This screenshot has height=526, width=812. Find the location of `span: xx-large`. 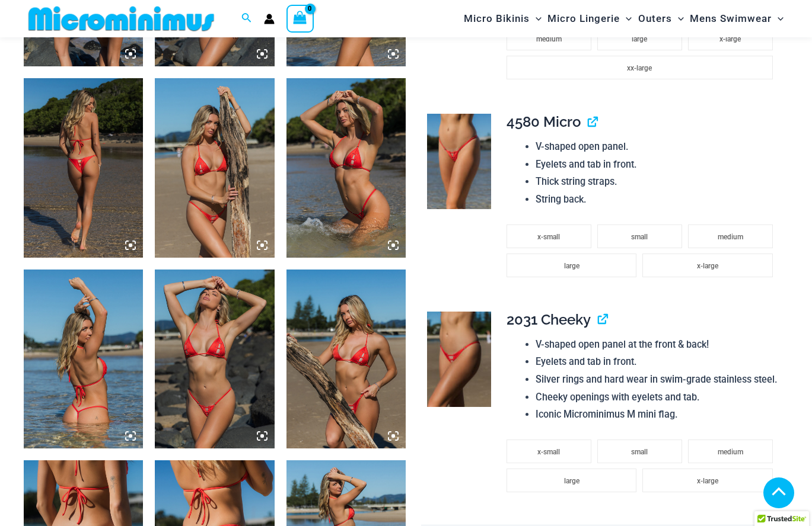

span: xx-large is located at coordinates (639, 68).